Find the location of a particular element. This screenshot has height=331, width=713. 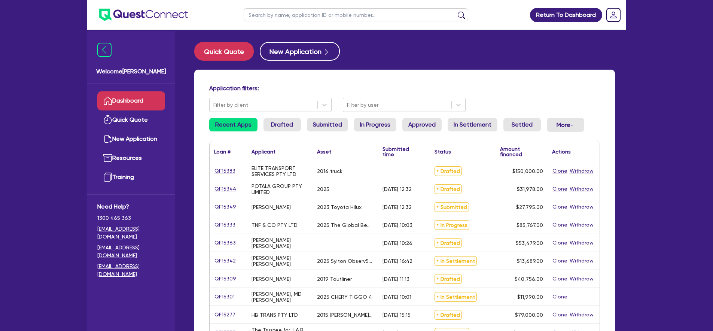

img: quest-connect-logo-blue is located at coordinates (143, 15).